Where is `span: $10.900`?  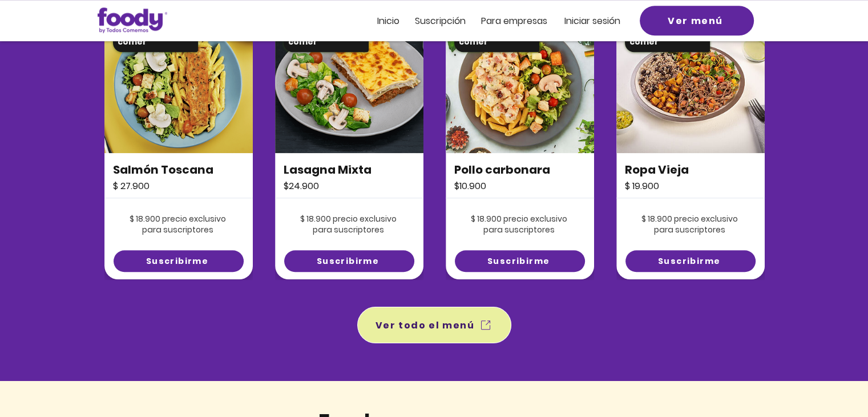
span: $10.900 is located at coordinates (471, 185).